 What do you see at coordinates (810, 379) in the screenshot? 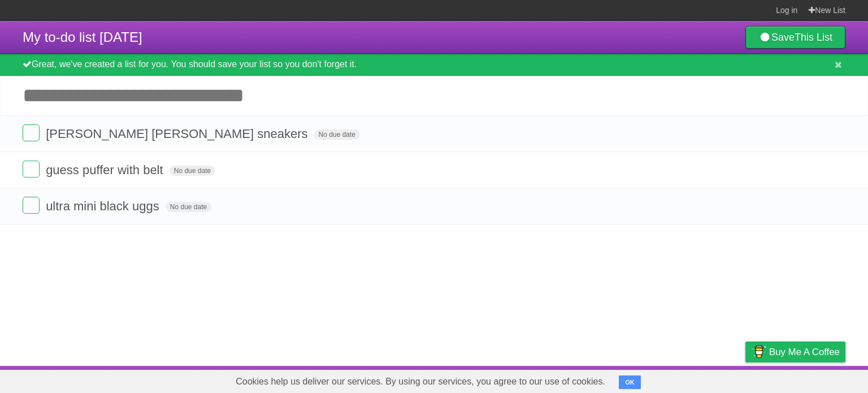
I see `a: Suggest a feature` at bounding box center [810, 379].